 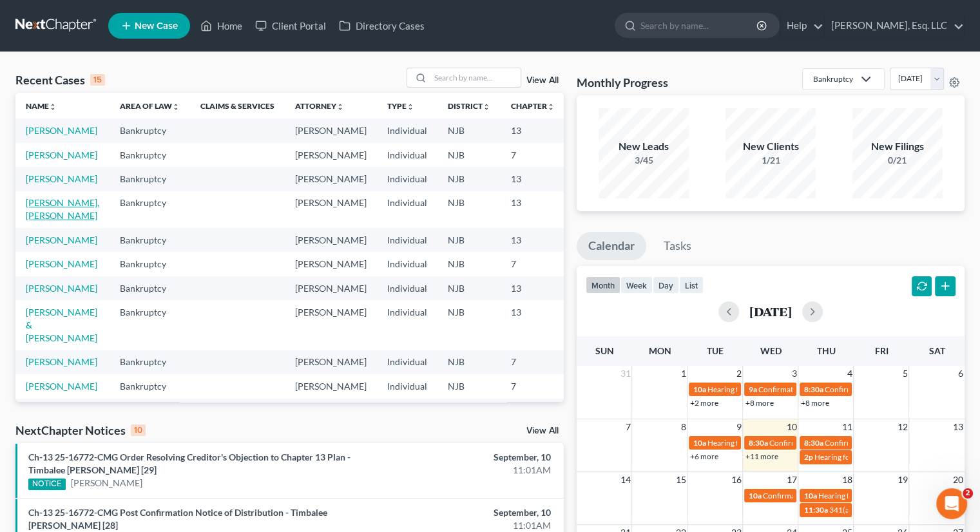 I want to click on button: week, so click(x=636, y=284).